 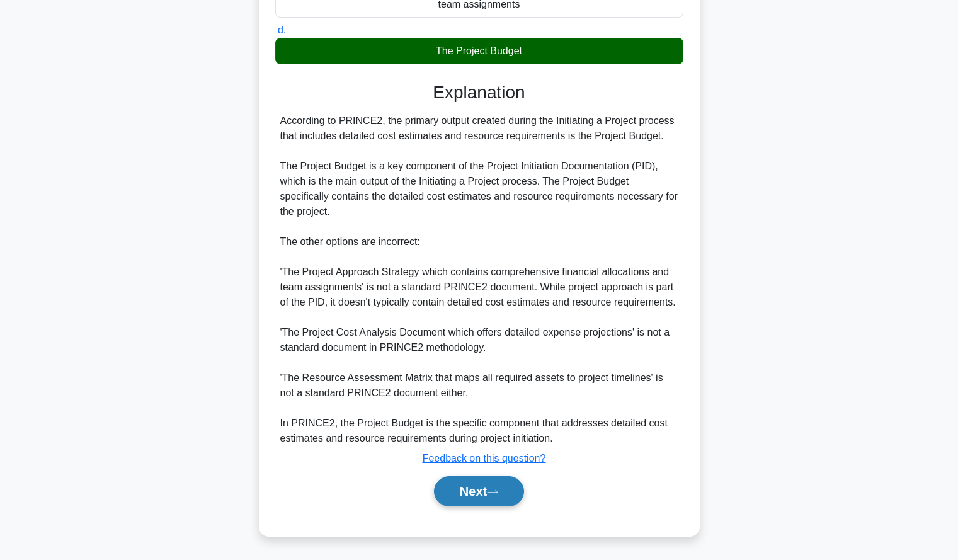 What do you see at coordinates (480, 93) in the screenshot?
I see `h3: Explanation` at bounding box center [480, 93].